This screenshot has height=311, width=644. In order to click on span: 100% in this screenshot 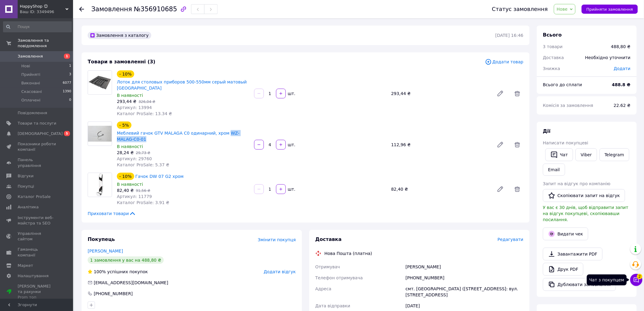, I will do `click(100, 272)`.